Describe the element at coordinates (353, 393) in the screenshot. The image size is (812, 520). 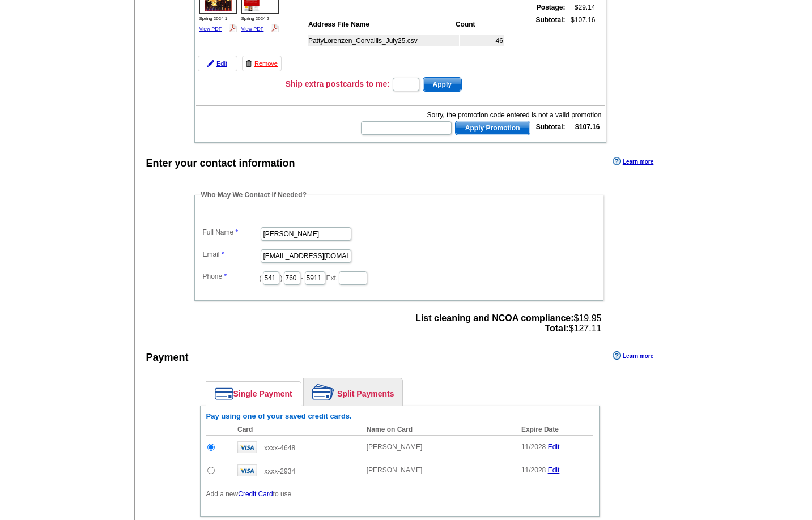
I see `a: Split Payments` at that location.